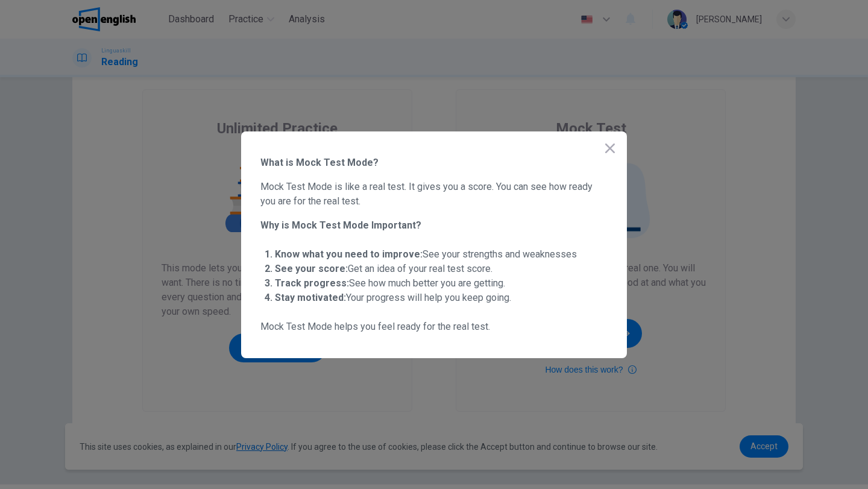 This screenshot has height=489, width=868. What do you see at coordinates (384, 269) in the screenshot?
I see `span: Get an idea of your real test score.` at bounding box center [384, 269].